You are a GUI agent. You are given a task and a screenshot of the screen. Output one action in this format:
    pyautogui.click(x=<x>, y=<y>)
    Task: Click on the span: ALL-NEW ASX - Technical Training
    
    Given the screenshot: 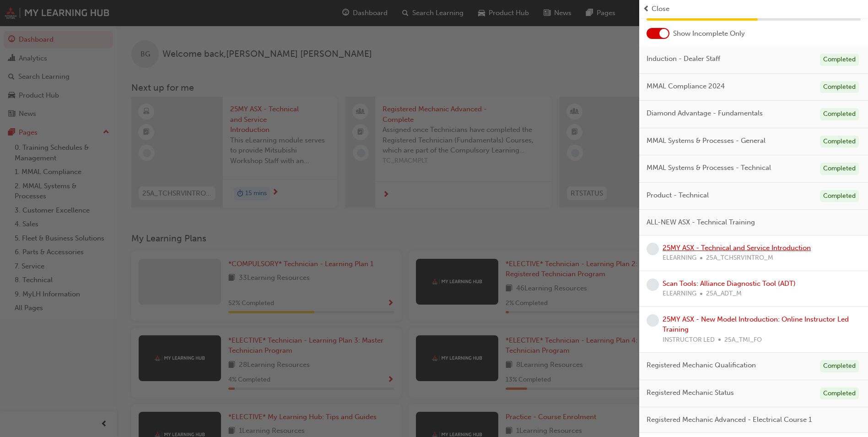 What is the action you would take?
    pyautogui.click(x=700, y=222)
    